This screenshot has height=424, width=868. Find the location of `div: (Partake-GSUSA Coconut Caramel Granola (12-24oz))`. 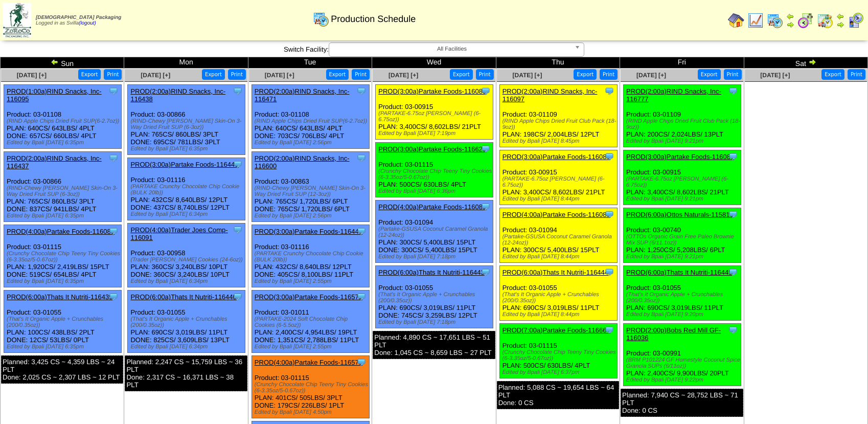

div: (Partake-GSUSA Coconut Caramel Granola (12-24oz)) is located at coordinates (560, 239).